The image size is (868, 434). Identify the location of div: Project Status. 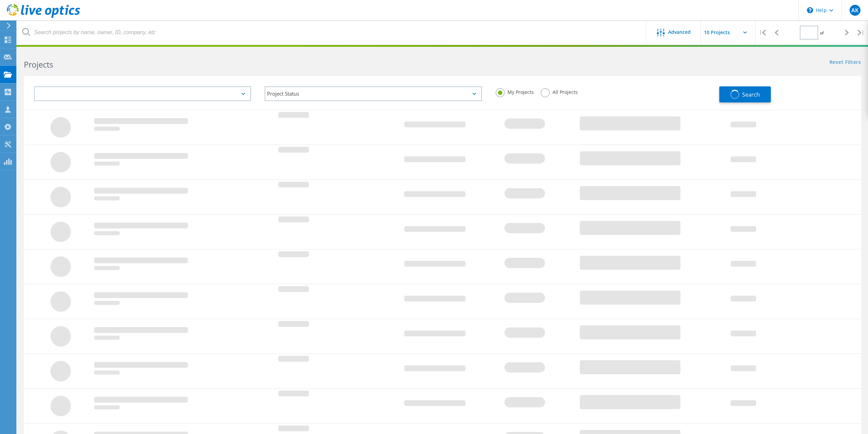
(373, 93).